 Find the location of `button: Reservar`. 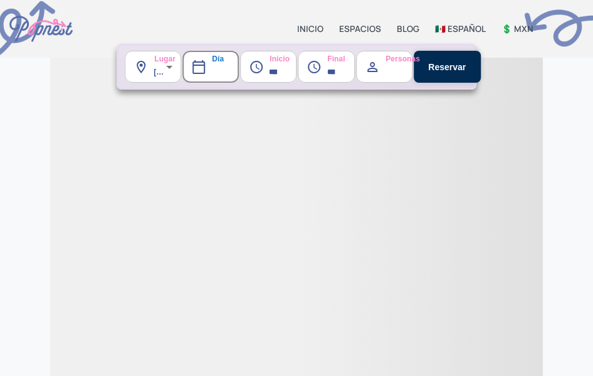

button: Reservar is located at coordinates (447, 66).